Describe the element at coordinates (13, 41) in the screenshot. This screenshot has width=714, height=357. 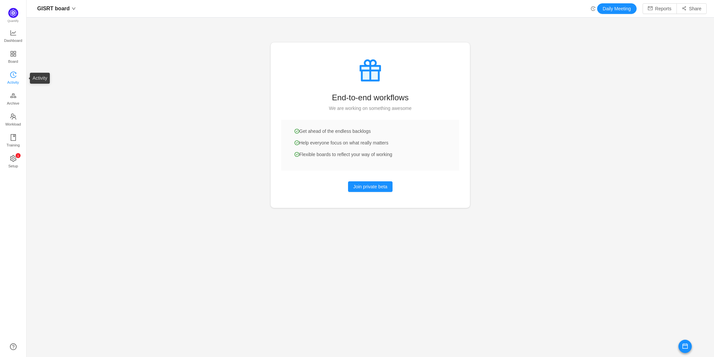
I see `span: Dashboard` at that location.